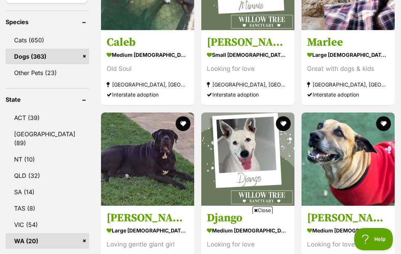 This screenshot has width=401, height=254. I want to click on h3: Marlee, so click(348, 43).